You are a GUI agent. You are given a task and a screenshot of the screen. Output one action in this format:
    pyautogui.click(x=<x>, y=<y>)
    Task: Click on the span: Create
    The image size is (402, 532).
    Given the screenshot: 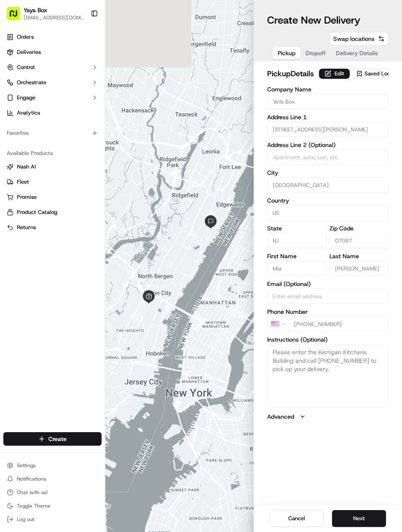 What is the action you would take?
    pyautogui.click(x=57, y=439)
    